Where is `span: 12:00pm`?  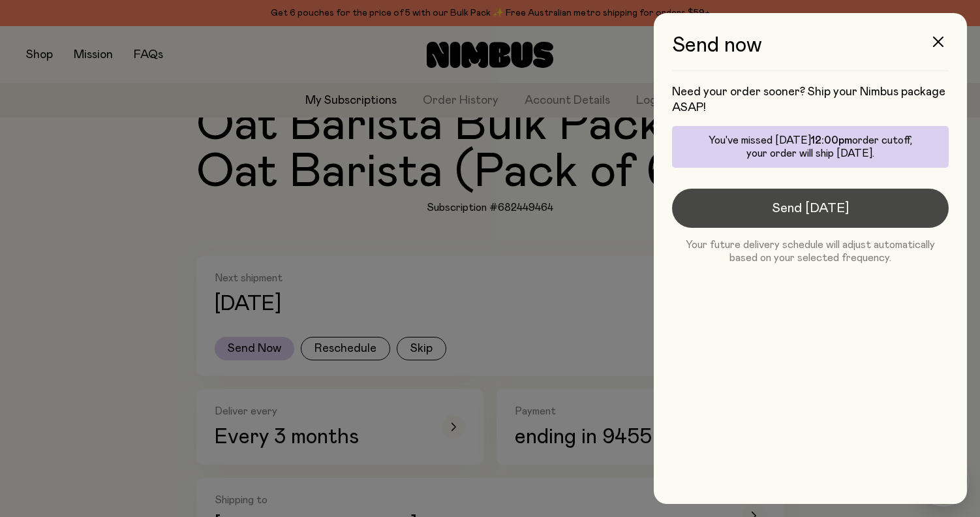 span: 12:00pm is located at coordinates (831, 140).